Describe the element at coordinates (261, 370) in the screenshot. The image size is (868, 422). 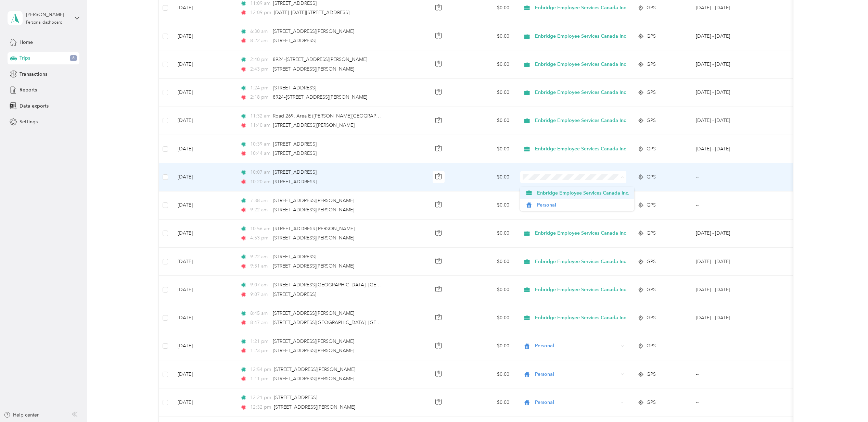
I see `span: 12:54 pm` at that location.